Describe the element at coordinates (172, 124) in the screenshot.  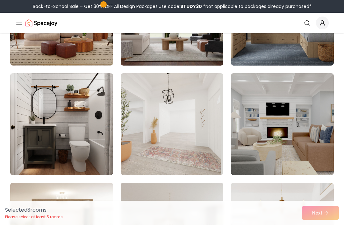
I see `img: Room room-68` at that location.